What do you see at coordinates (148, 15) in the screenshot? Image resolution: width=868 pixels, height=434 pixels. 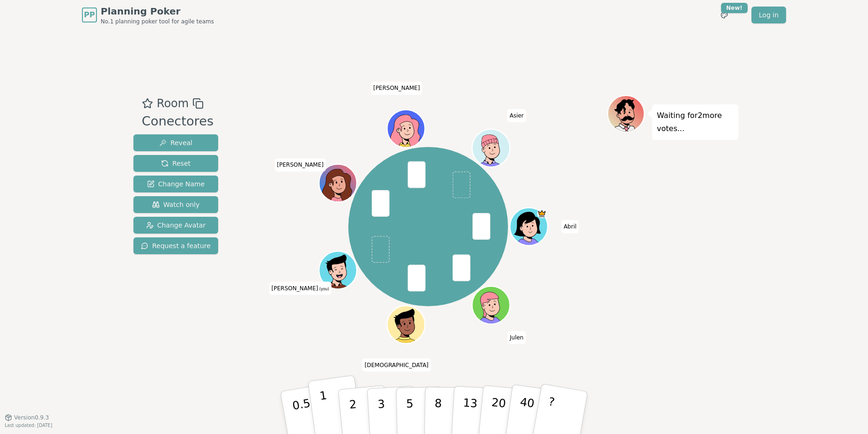 I see `a: PPPlanning PokerNo.1 planning poker tool for agile teams` at bounding box center [148, 15].